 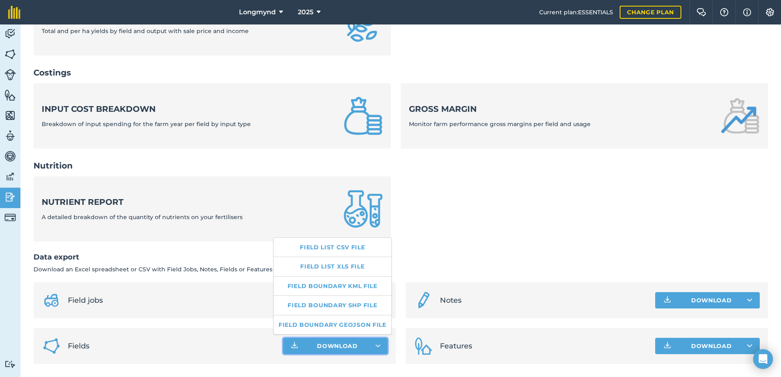 I want to click on img: A cog icon, so click(x=770, y=12).